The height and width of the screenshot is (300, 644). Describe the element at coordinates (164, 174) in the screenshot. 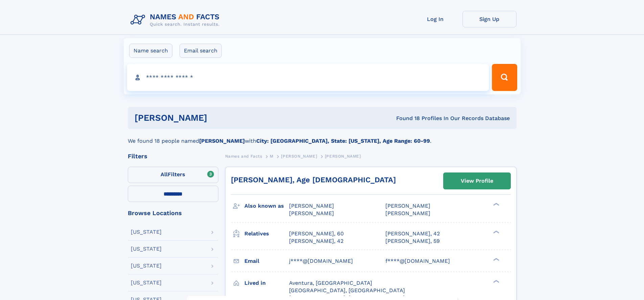

I see `span: All` at that location.